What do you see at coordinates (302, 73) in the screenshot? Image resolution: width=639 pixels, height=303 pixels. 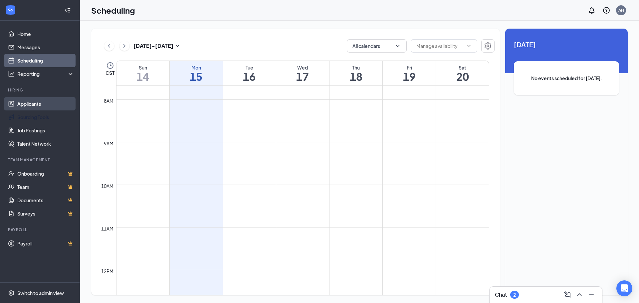 I see `a: September 17, 2025` at bounding box center [302, 73].